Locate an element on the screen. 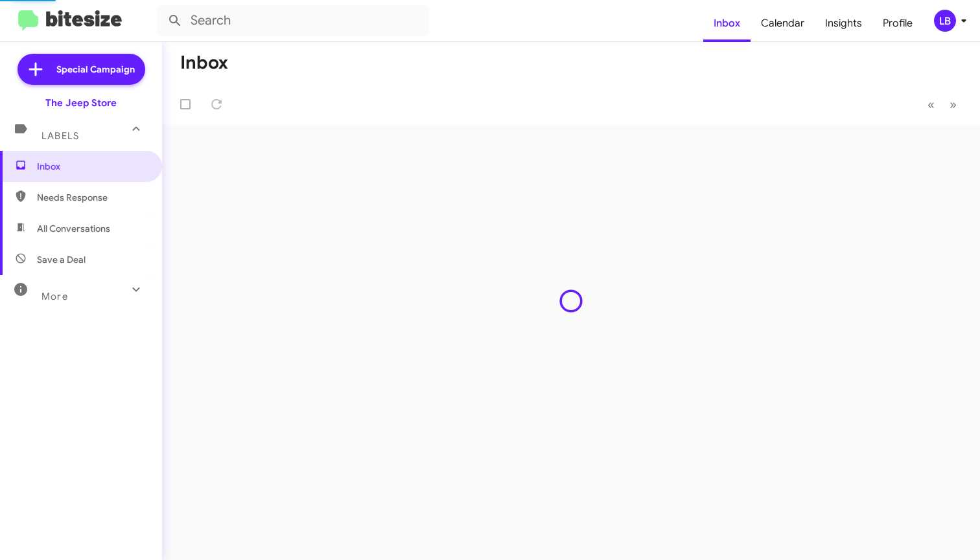 Image resolution: width=980 pixels, height=560 pixels. span: Calendar is located at coordinates (783, 23).